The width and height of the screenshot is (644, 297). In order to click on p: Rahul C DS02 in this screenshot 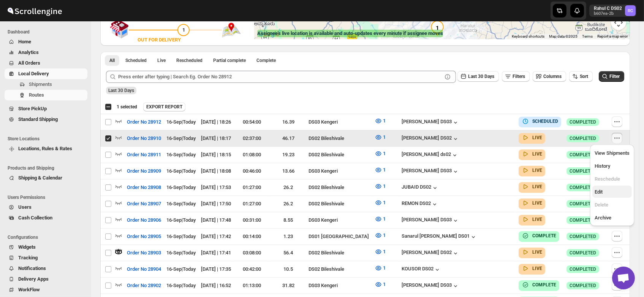, I will do `click(608, 8)`.